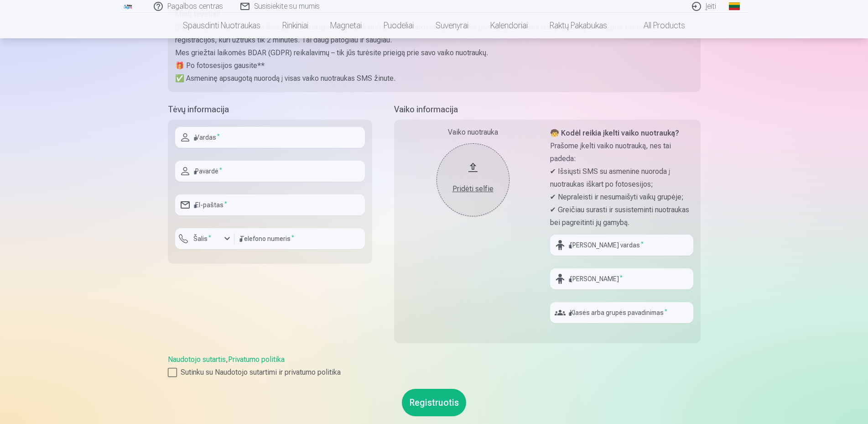 Image resolution: width=868 pixels, height=424 pixels. Describe the element at coordinates (222, 26) in the screenshot. I see `a: Spausdinti nuotraukas` at that location.